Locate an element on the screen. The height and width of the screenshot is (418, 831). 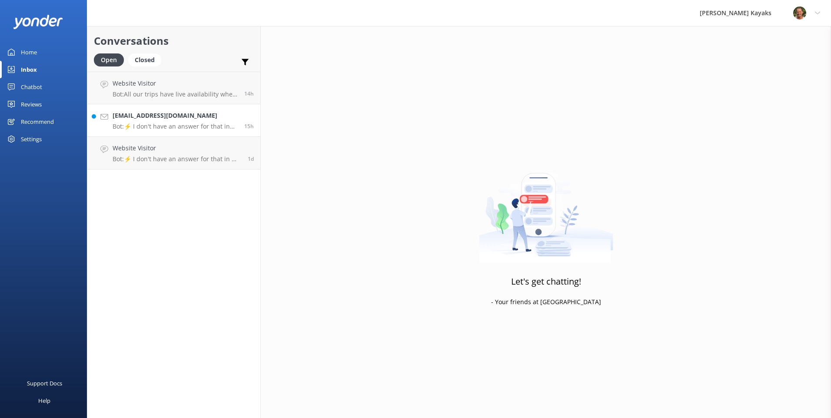
div: Chatbot is located at coordinates (31, 87).